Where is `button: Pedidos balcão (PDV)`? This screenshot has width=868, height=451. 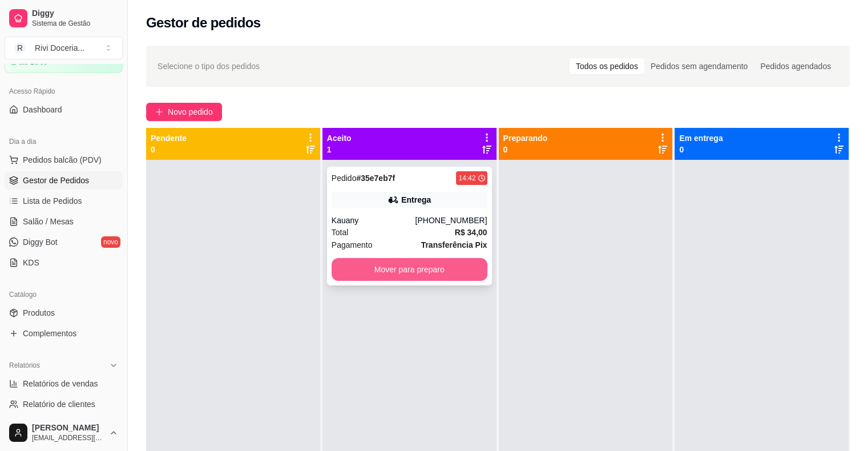 button: Pedidos balcão (PDV) is located at coordinates (63, 160).